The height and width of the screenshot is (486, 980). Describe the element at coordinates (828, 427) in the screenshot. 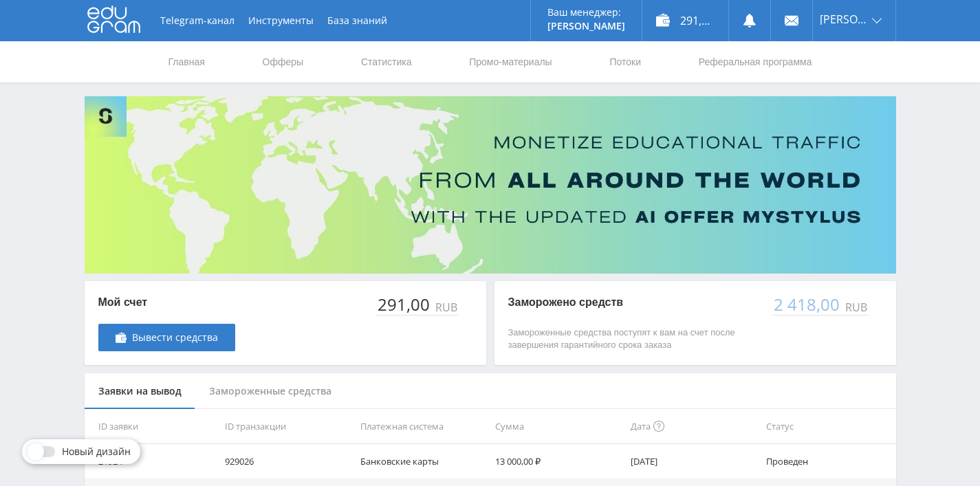

I see `th: Статус` at that location.